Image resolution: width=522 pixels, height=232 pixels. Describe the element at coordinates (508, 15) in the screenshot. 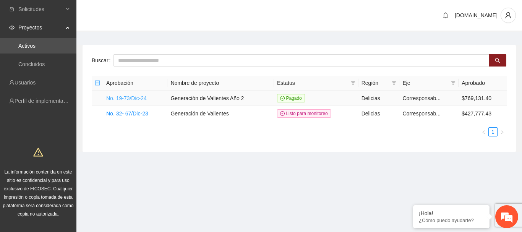

I see `button: user` at that location.